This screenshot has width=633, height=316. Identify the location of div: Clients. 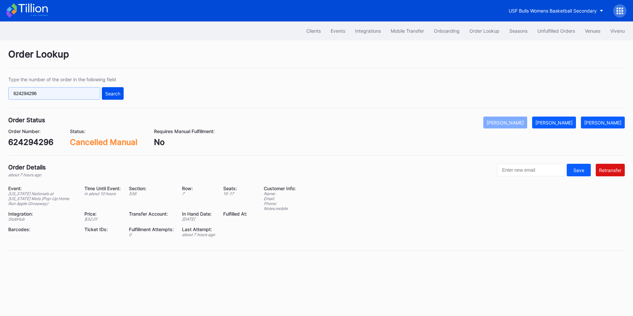
(314, 31).